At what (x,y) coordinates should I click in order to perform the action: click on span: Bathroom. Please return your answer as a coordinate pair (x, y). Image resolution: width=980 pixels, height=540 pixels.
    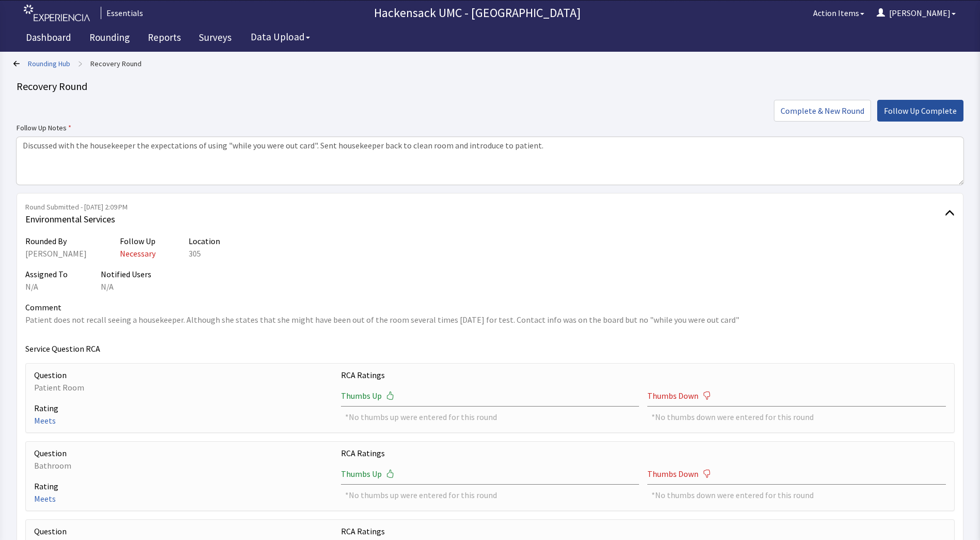
    Looking at the image, I should click on (53, 465).